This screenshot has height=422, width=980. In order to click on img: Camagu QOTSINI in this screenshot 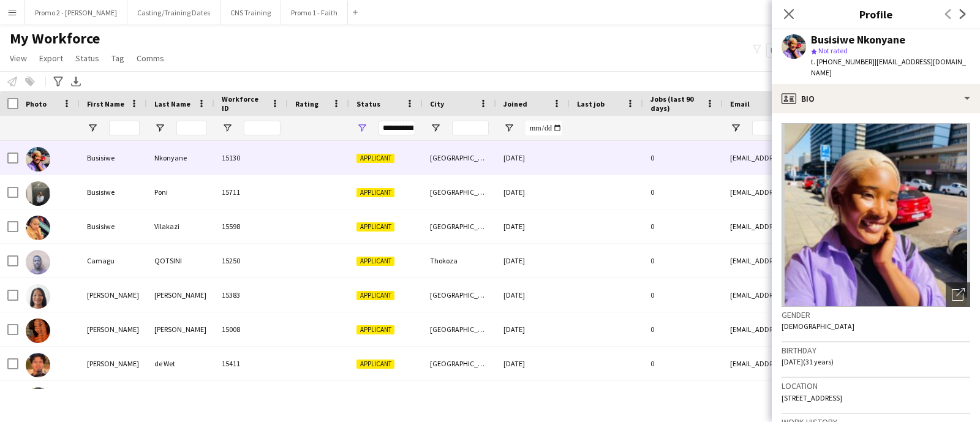, I will do `click(38, 262)`.